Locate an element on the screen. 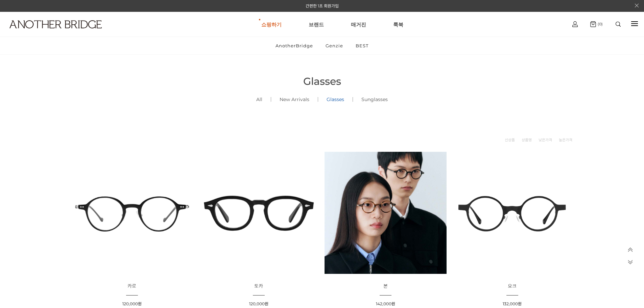 The image size is (644, 308). span: 142,000원 is located at coordinates (386, 304).